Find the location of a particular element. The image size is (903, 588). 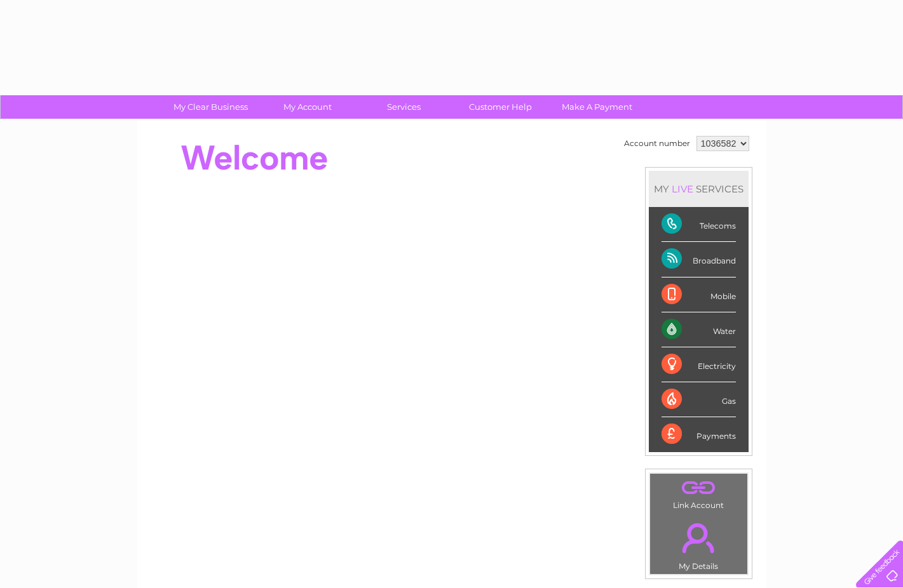

div: Mobile is located at coordinates (698, 294).